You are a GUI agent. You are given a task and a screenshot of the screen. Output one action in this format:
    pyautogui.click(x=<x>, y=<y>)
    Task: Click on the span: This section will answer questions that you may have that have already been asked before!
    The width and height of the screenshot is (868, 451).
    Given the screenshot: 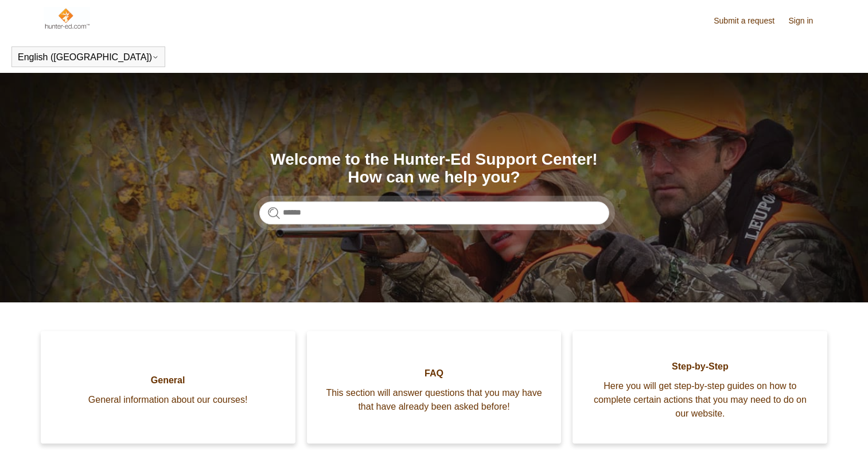 What is the action you would take?
    pyautogui.click(x=435, y=400)
    